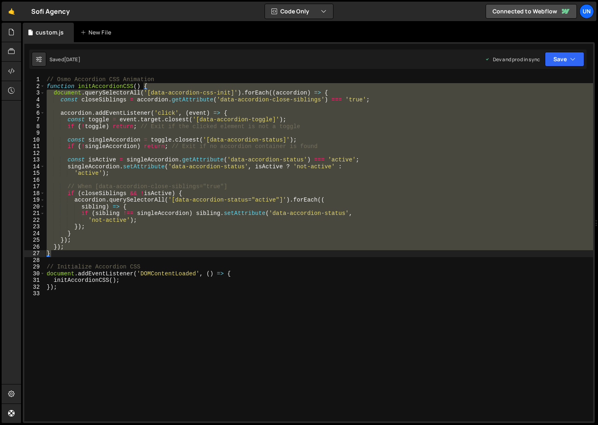  Describe the element at coordinates (65, 59) in the screenshot. I see `div: Saved` at that location.